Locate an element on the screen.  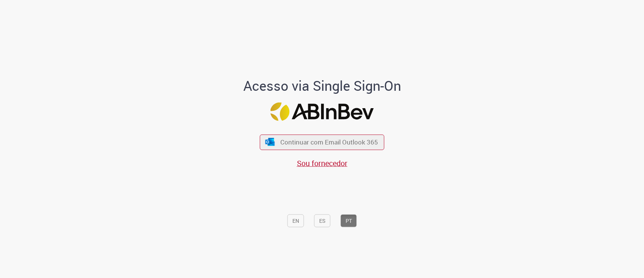
span: Continuar com Email Outlook 365 is located at coordinates (329, 142).